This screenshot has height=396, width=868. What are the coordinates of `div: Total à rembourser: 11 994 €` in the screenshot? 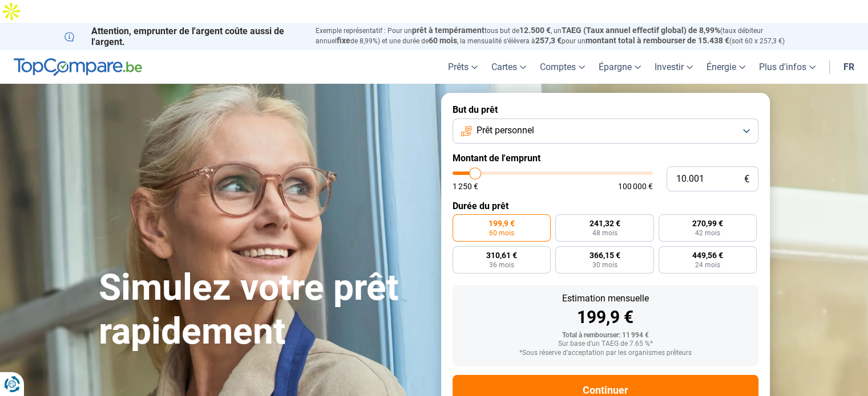 It's located at (605, 336).